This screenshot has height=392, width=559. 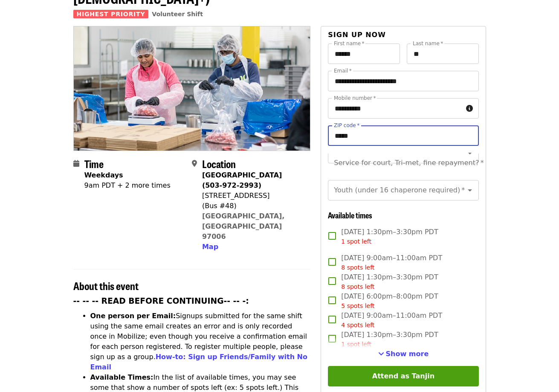 I want to click on i: map-marker-alt icon, so click(x=195, y=163).